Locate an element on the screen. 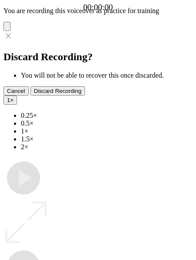  li: 0.5× is located at coordinates (107, 123).